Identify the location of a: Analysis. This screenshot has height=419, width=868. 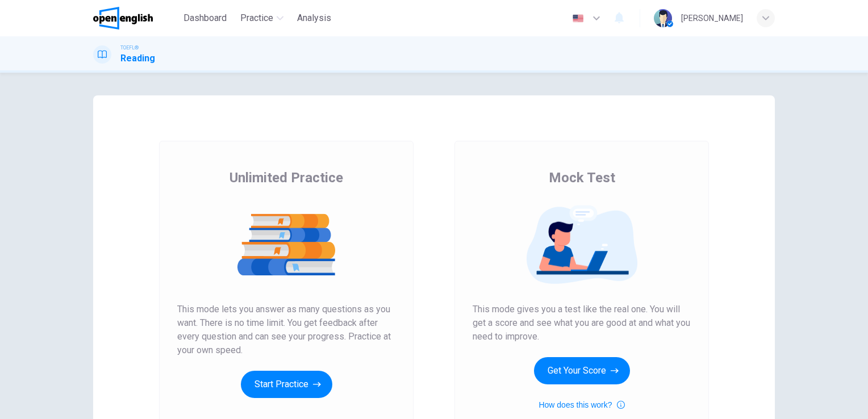
(314, 19).